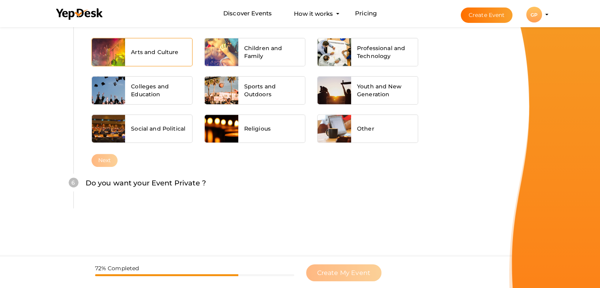 Image resolution: width=600 pixels, height=288 pixels. What do you see at coordinates (385, 52) in the screenshot?
I see `span: Professional and Technology` at bounding box center [385, 52].